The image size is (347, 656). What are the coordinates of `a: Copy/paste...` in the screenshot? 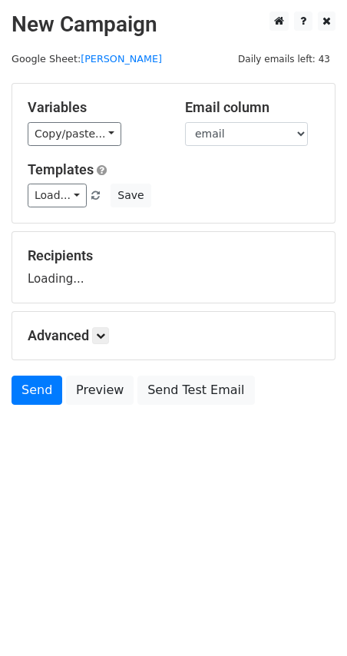 It's located at (74, 134).